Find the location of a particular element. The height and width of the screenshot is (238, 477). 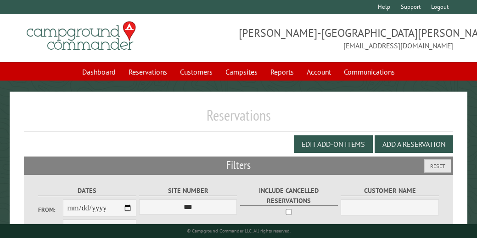

a: Communications is located at coordinates (369, 72).